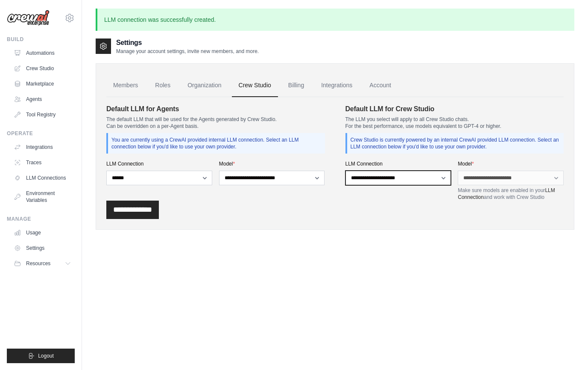 The image size is (588, 370). I want to click on a: LLM Connection, so click(506, 194).